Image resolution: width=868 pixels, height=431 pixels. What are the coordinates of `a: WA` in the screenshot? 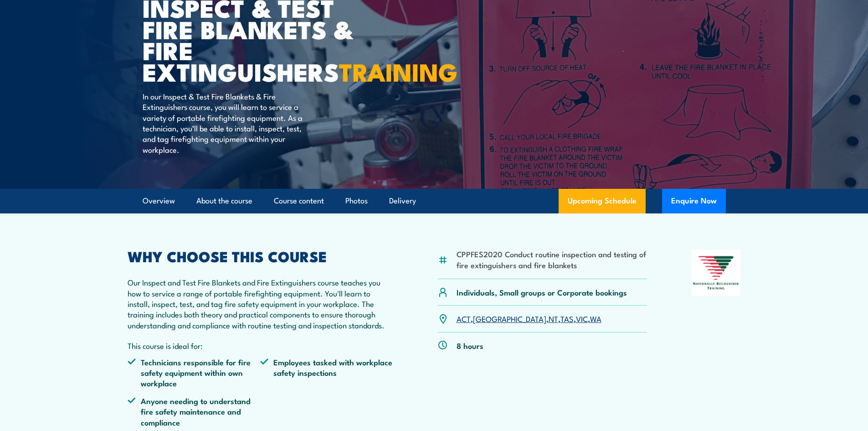 It's located at (595, 318).